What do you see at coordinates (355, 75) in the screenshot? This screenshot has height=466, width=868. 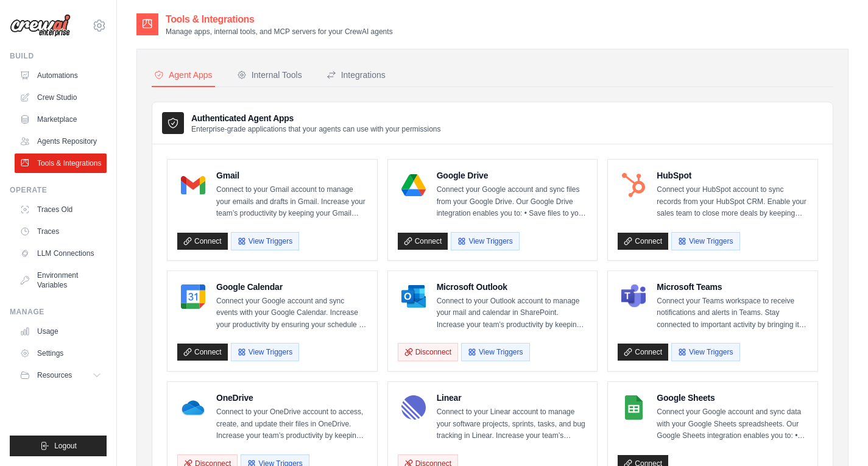 I see `div: Integrations` at bounding box center [355, 75].